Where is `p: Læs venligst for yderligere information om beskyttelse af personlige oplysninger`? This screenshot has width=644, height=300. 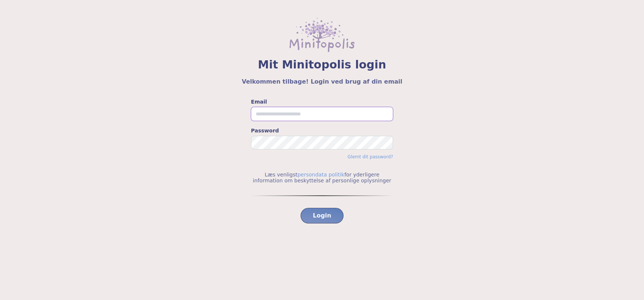 p: Læs venligst for yderligere information om beskyttelse af personlige oplysninger is located at coordinates (322, 178).